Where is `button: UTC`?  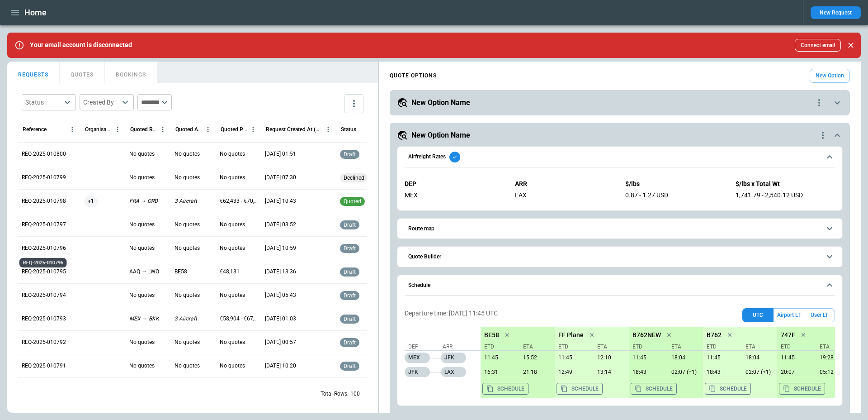
button: UTC is located at coordinates (758, 315).